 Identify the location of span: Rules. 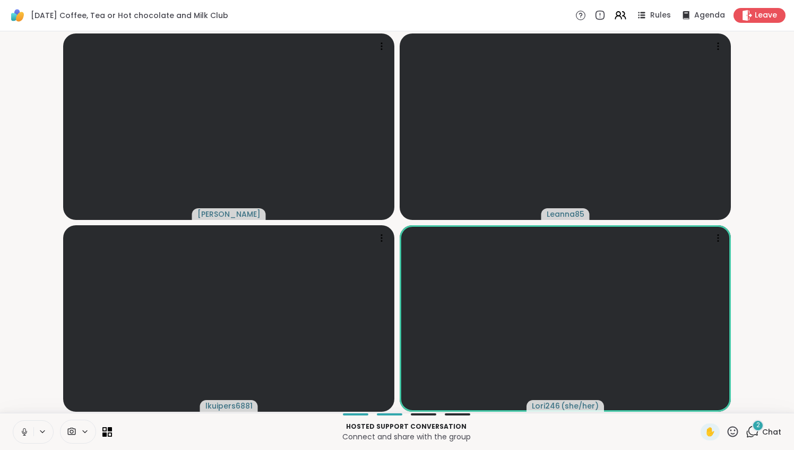
(660, 15).